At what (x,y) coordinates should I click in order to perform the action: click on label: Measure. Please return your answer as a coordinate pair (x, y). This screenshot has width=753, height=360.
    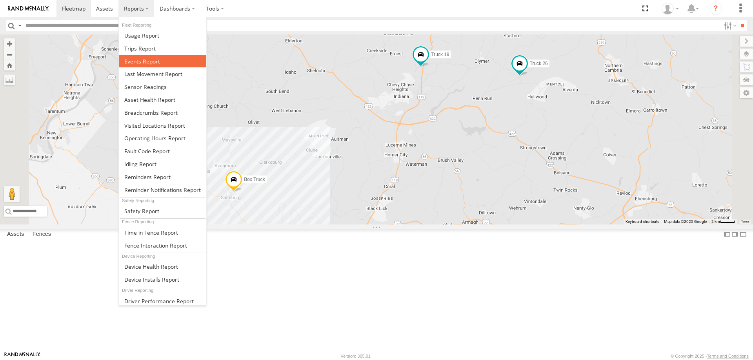
    Looking at the image, I should click on (9, 80).